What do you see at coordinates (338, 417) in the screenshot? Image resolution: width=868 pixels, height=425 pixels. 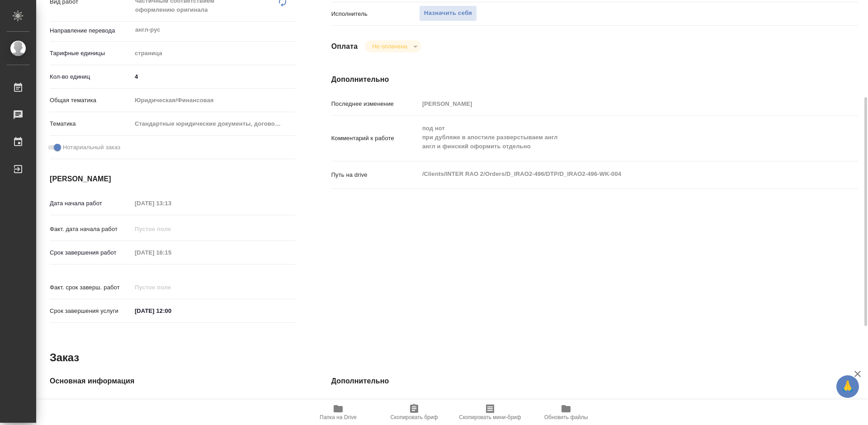 I see `span: Папка на Drive` at bounding box center [338, 417].